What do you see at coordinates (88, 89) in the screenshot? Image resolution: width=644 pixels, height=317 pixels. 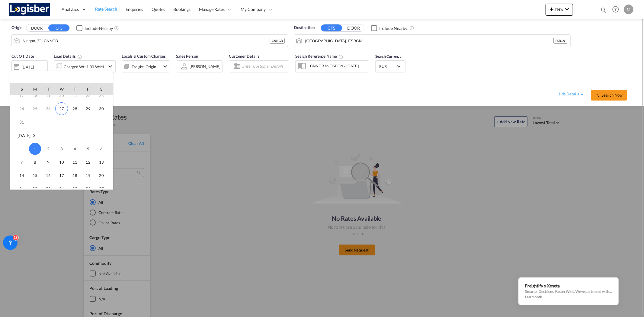 I see `th: F` at bounding box center [88, 89].